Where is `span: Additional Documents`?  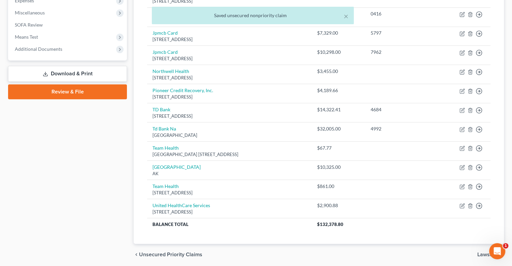
span: Additional Documents is located at coordinates (38, 49).